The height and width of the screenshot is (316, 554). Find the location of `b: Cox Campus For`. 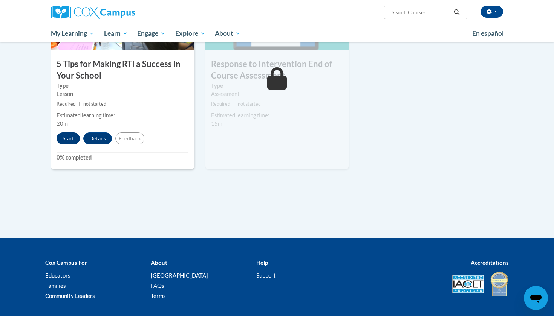

b: Cox Campus For is located at coordinates (66, 263).